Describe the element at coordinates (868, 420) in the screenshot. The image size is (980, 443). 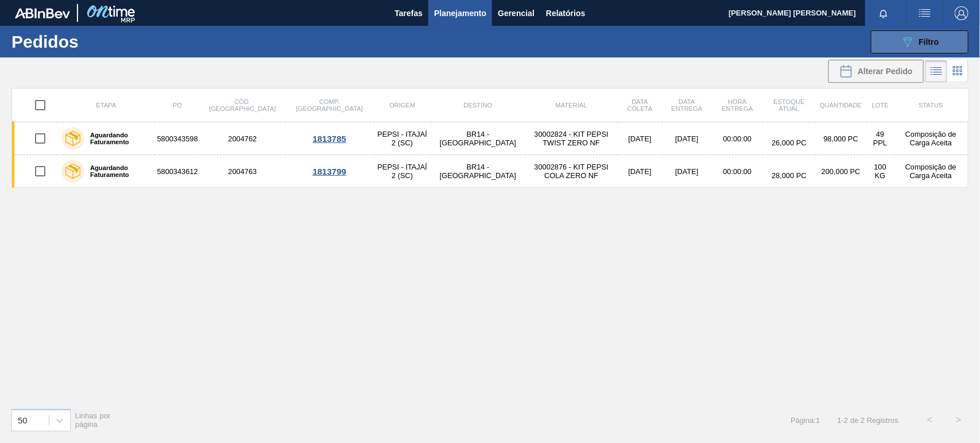
I see `span: 1 - 2 de 2 Registros` at that location.